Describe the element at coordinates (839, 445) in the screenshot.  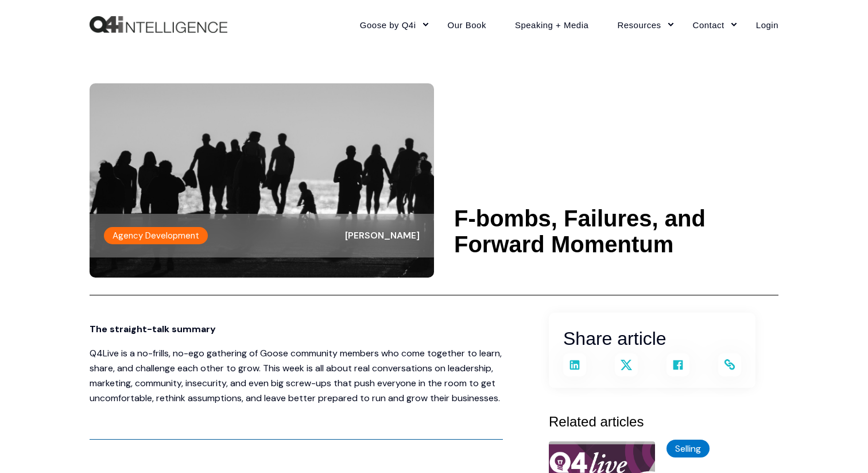
I see `div: Chat Widget` at that location.